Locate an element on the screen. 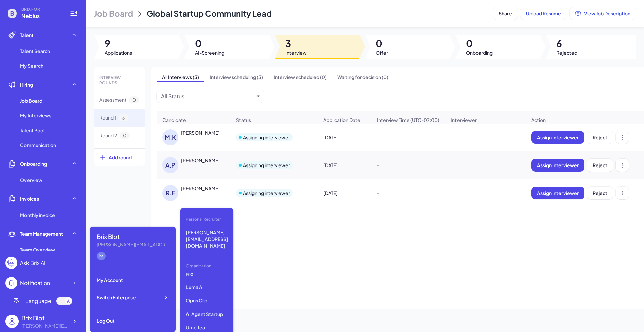 The width and height of the screenshot is (644, 332). div: Avani Parekh is located at coordinates (200, 160).